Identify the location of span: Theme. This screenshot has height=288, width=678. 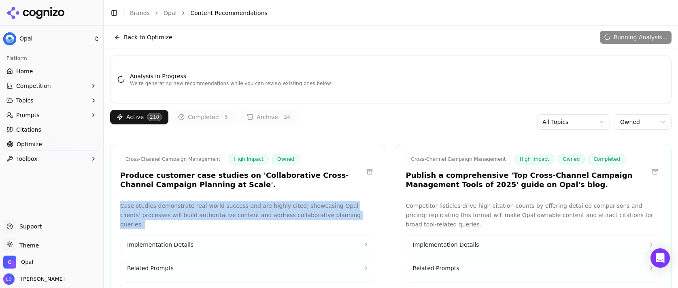
(28, 245).